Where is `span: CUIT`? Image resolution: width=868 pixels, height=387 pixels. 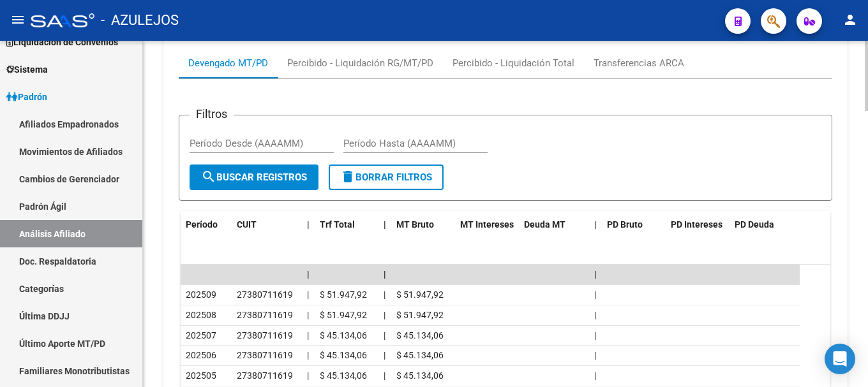
span: CUIT is located at coordinates (246, 225).